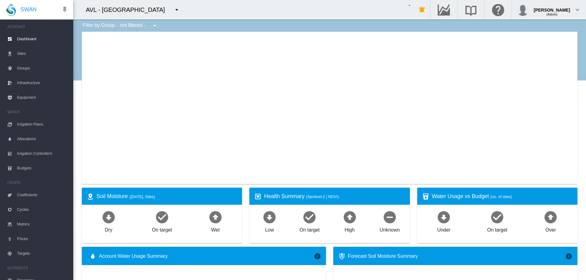 The width and height of the screenshot is (586, 280). I want to click on div: Unknown, so click(390, 229).